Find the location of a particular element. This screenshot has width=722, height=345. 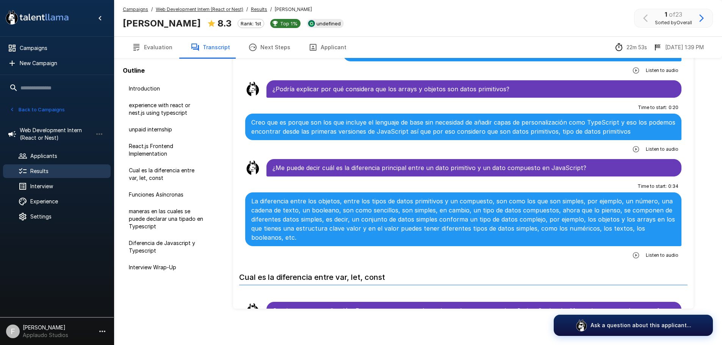

b: Outline is located at coordinates (134, 71).